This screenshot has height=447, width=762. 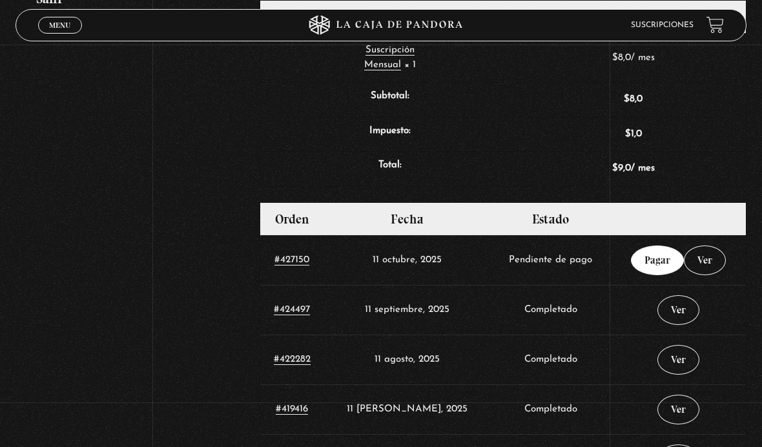 What do you see at coordinates (657, 260) in the screenshot?
I see `a: Pagar` at bounding box center [657, 260].